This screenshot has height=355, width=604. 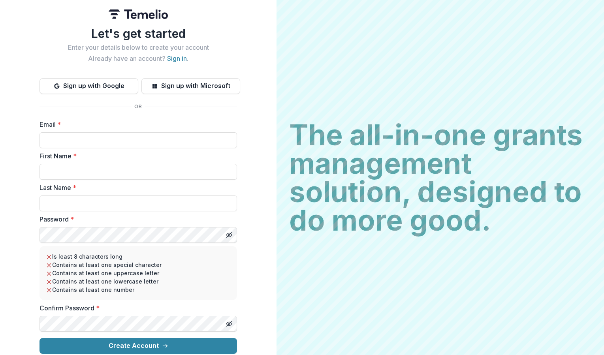 I want to click on button: Sign up with Google, so click(x=89, y=86).